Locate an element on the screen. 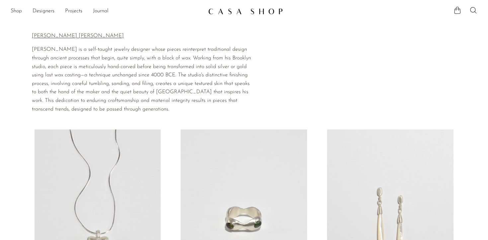  a: Designers is located at coordinates (43, 11).